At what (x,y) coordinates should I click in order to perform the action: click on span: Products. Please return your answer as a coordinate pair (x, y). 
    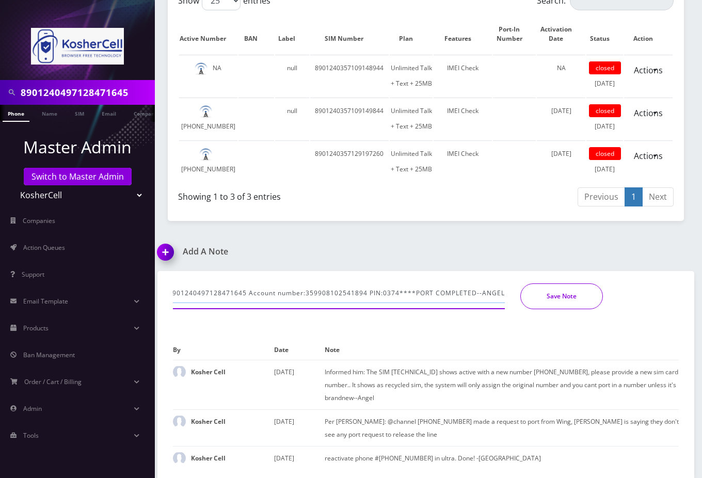
    Looking at the image, I should click on (36, 328).